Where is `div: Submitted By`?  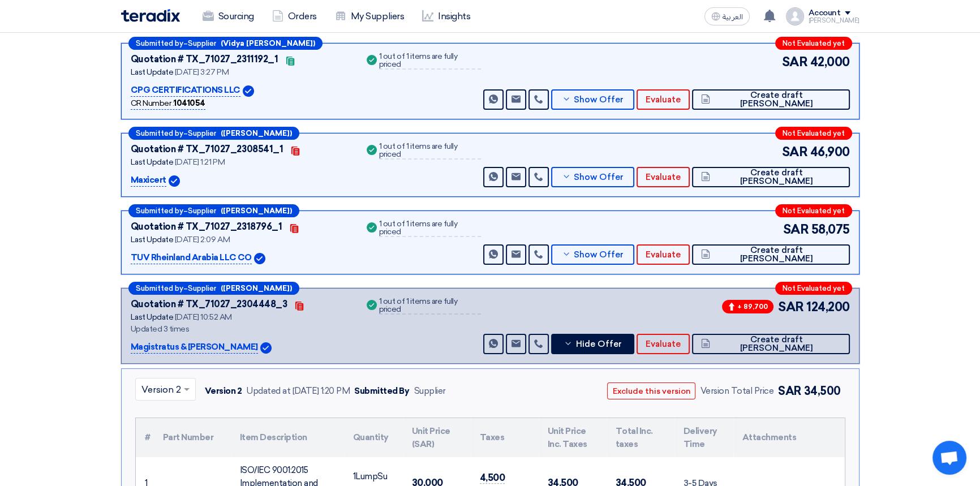 div: Submitted By is located at coordinates (381, 391).